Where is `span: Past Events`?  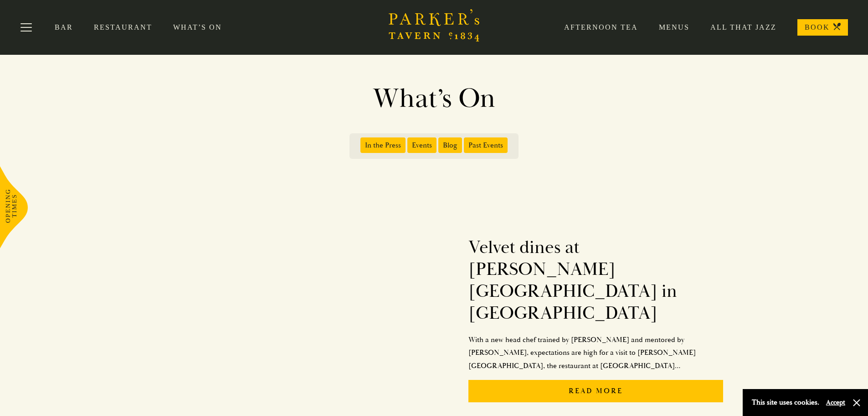 span: Past Events is located at coordinates (486, 145).